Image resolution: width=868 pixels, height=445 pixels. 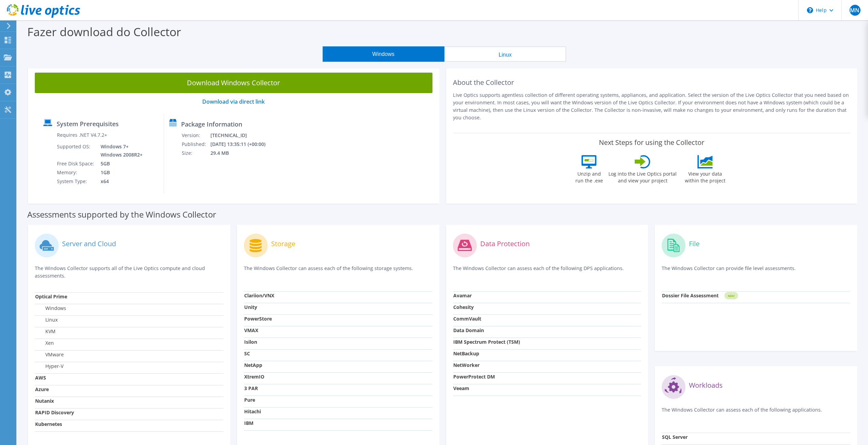 I want to click on strong: 3 PAR, so click(x=251, y=388).